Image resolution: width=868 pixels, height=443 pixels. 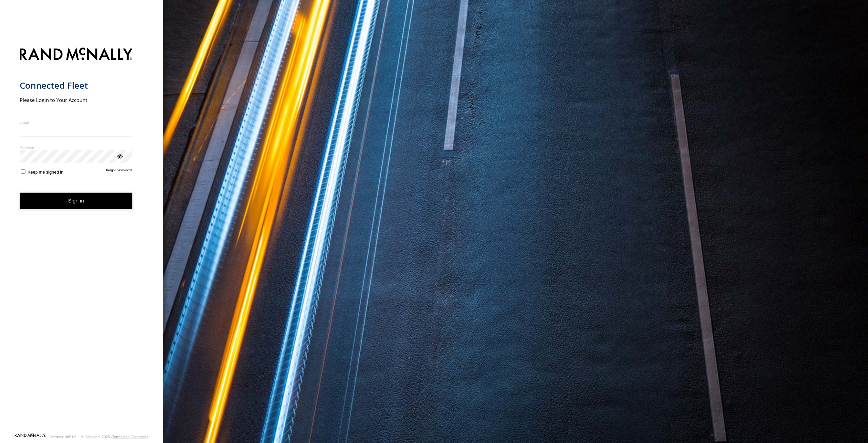 I want to click on button: Sign in, so click(x=76, y=200).